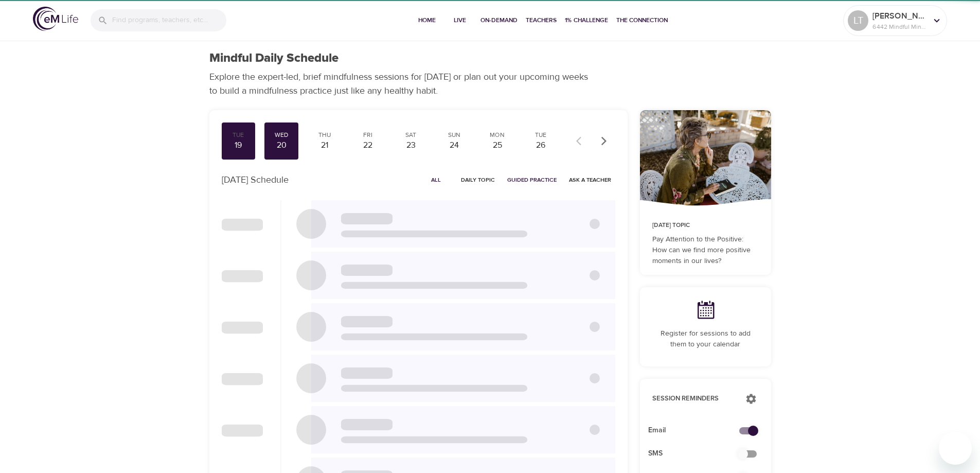  What do you see at coordinates (478, 180) in the screenshot?
I see `button: Daily Topic` at bounding box center [478, 180].